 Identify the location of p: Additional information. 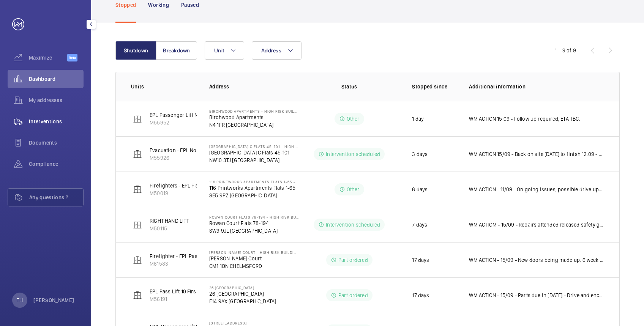
(536, 87).